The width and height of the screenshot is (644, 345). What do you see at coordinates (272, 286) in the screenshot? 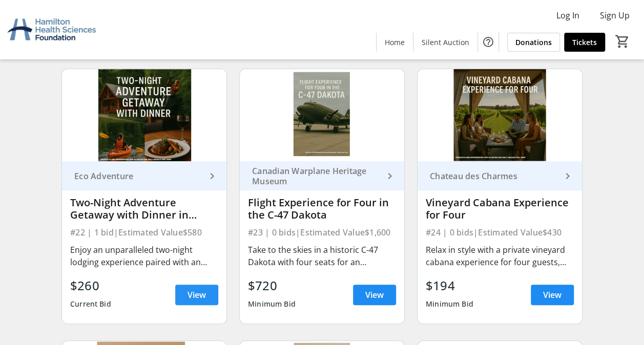
I see `div: $720` at bounding box center [272, 286].